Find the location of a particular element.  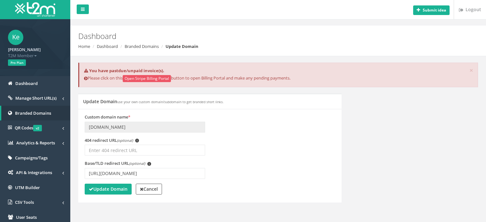

label: Base/TLD redirect URL is located at coordinates (118, 163).